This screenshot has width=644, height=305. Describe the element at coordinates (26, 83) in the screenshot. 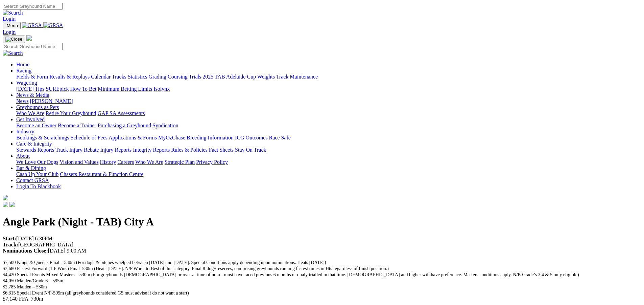

I see `a: Wagering` at that location.